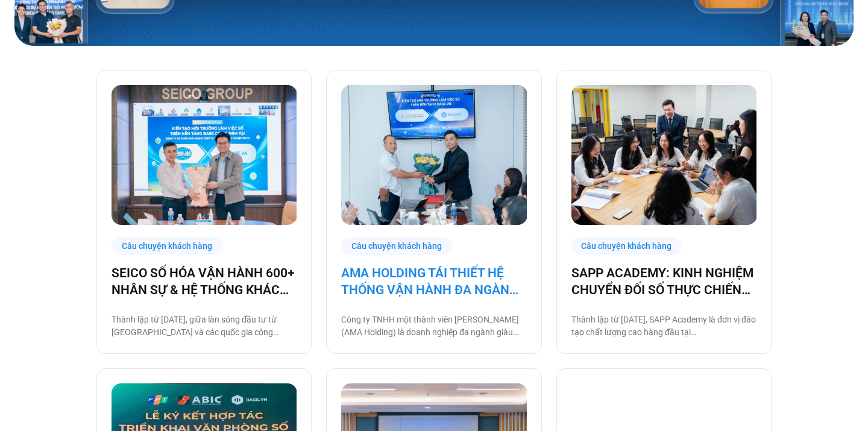 The height and width of the screenshot is (431, 868). Describe the element at coordinates (663, 282) in the screenshot. I see `a: SAPP ACADEMY: KINH NGHIỆM CHUYỂN ĐỐI SỐ THỰC CHIẾN TỪ TƯ DUY QUẢN TRỊ VỮNG` at that location.